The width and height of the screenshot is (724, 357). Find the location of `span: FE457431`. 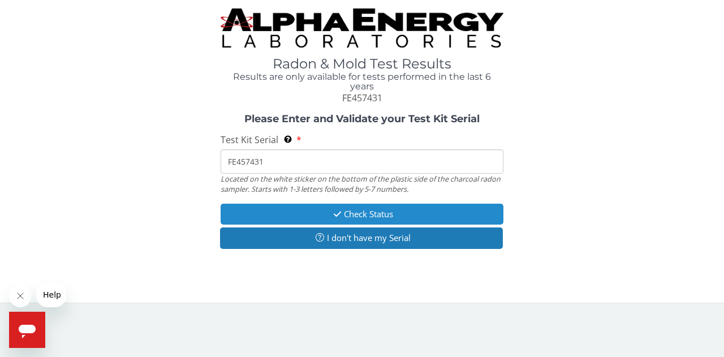

span: FE457431 is located at coordinates (362, 98).